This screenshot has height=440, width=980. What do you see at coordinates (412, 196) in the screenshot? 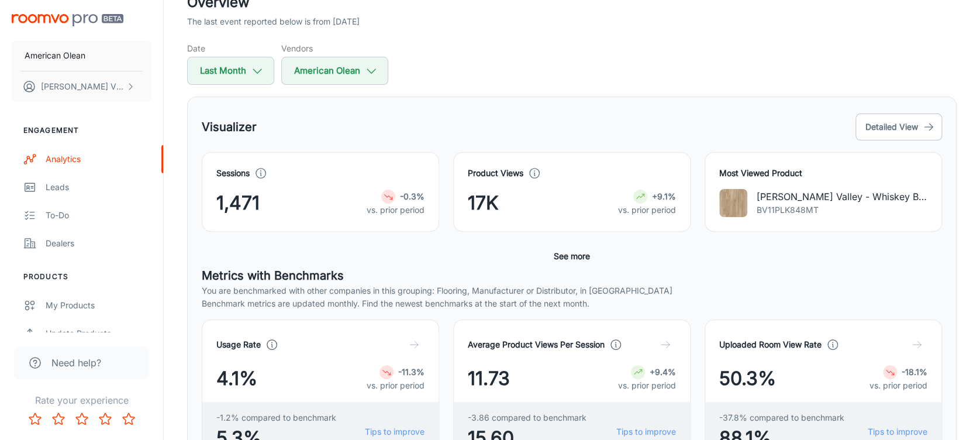
I see `strong: -0.3%` at bounding box center [412, 196].